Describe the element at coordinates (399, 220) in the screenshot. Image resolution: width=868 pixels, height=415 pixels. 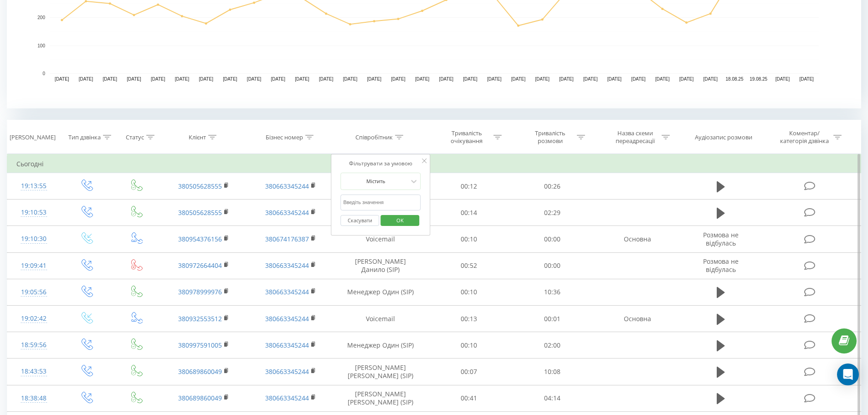
I see `button: OK` at that location.